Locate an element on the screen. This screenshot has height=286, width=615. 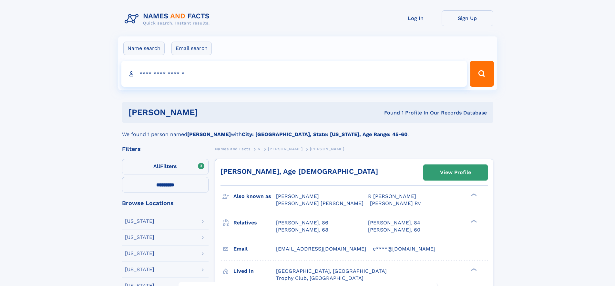
a: Sign Up is located at coordinates (467, 18).